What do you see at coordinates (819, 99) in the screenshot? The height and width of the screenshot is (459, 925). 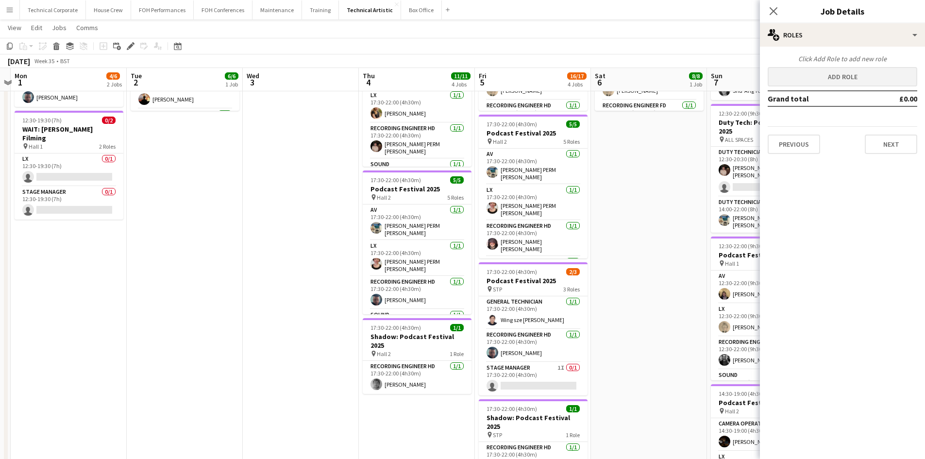 I see `td: Grand total` at bounding box center [819, 99].